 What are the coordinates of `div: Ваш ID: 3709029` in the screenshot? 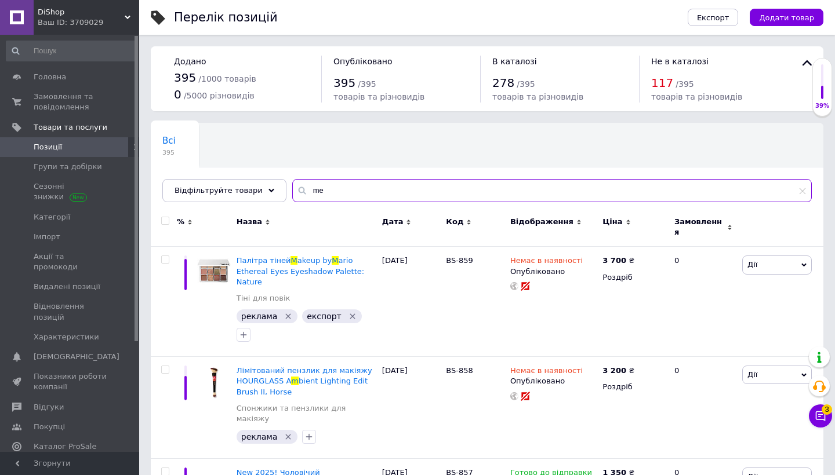 It's located at (88, 23).